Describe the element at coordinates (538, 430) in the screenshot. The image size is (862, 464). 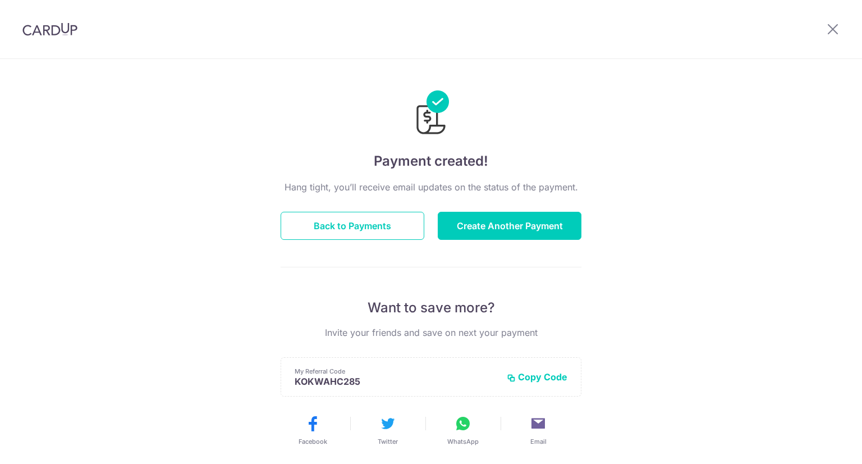
I see `button: Email` at that location.